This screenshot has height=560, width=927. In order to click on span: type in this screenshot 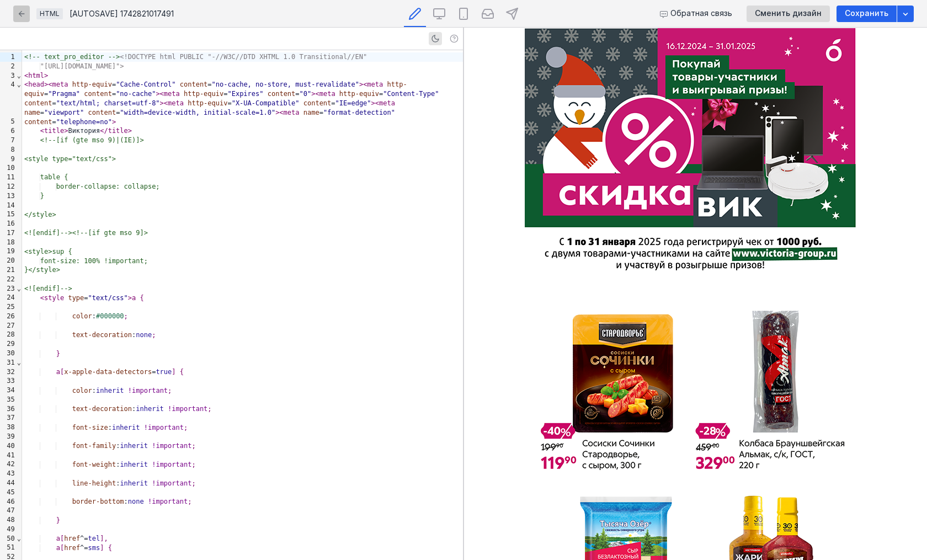, I will do `click(75, 298)`.